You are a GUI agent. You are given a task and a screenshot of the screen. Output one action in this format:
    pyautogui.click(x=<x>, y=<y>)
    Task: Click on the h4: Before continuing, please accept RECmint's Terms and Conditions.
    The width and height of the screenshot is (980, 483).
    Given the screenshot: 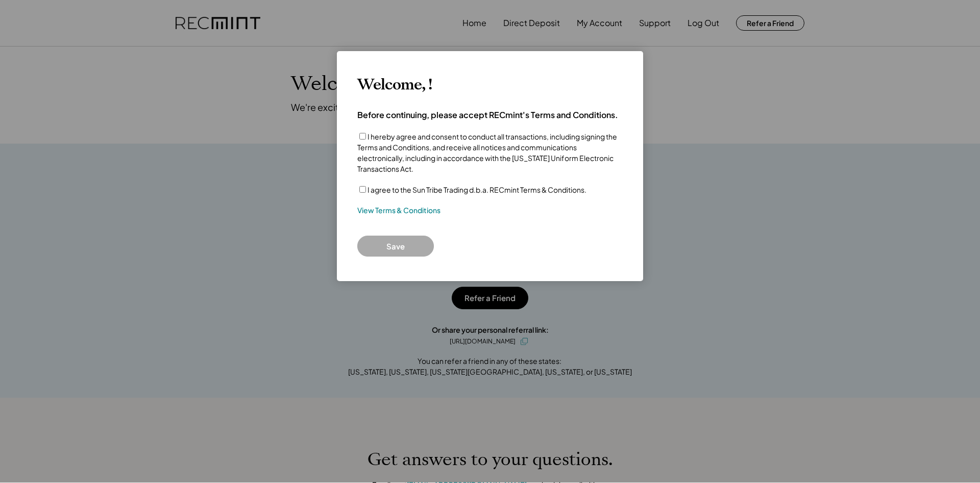 What is the action you would take?
    pyautogui.click(x=487, y=115)
    